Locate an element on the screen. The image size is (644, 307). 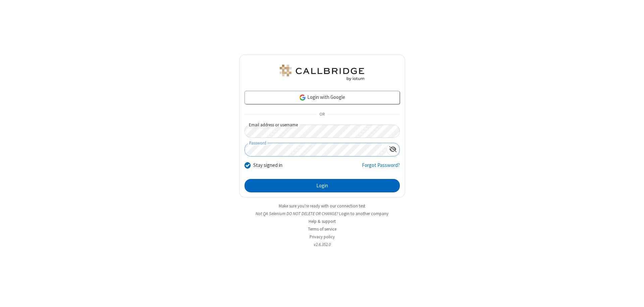
span: OR is located at coordinates (322, 115).